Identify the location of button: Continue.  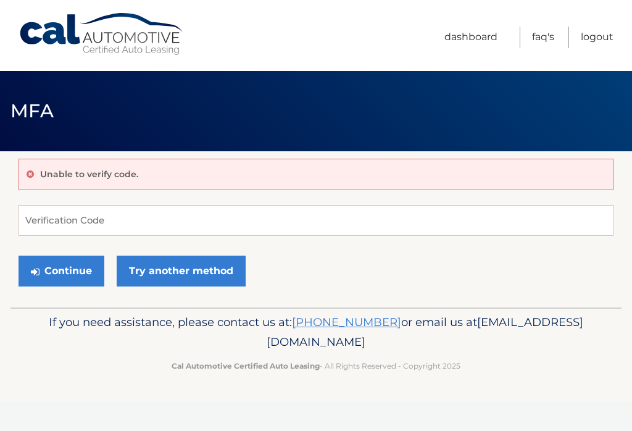
(61, 271).